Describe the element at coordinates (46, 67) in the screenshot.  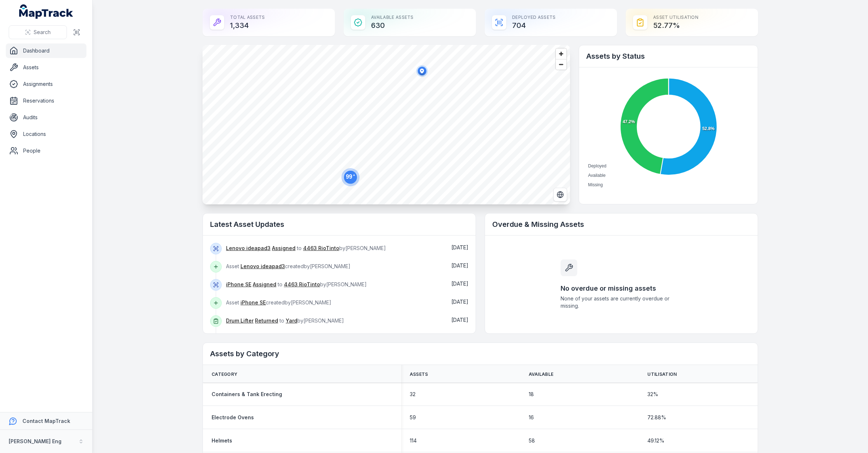
I see `a: Assets` at that location.